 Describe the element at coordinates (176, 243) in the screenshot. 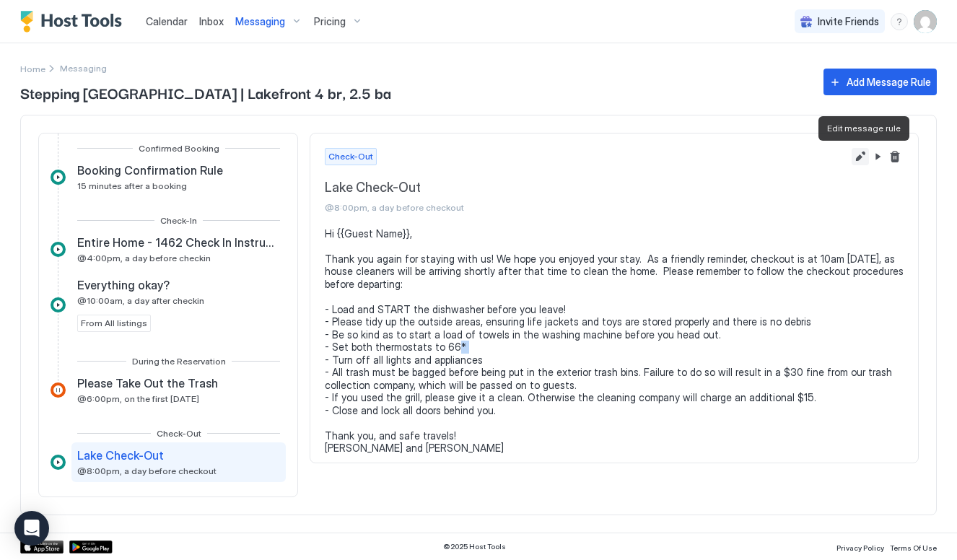

I see `span: Entire Home - 1462 Check In Instructions` at that location.